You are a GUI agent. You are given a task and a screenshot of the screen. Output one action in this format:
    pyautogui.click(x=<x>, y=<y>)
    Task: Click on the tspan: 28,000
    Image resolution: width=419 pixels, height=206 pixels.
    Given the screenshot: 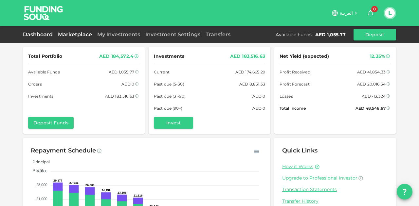 What is the action you would take?
    pyautogui.click(x=42, y=185)
    